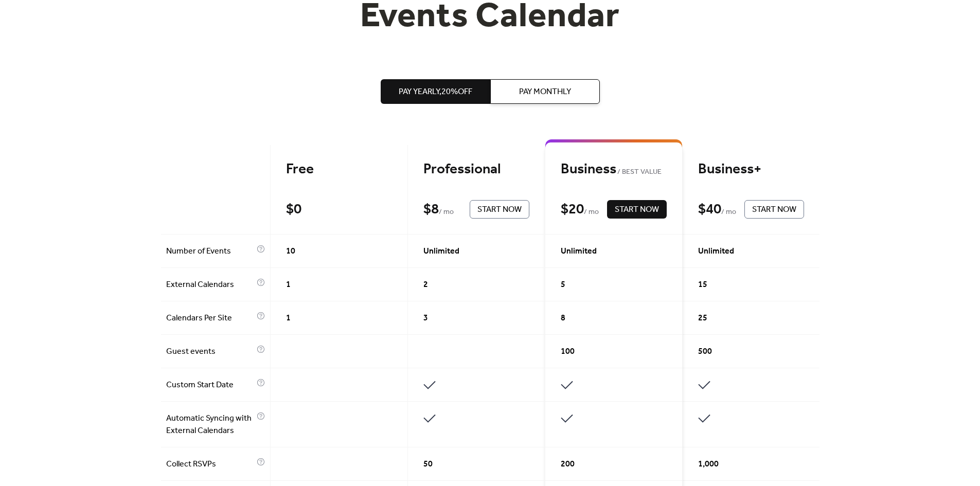  Describe the element at coordinates (572, 209) in the screenshot. I see `div: $ 20` at that location.